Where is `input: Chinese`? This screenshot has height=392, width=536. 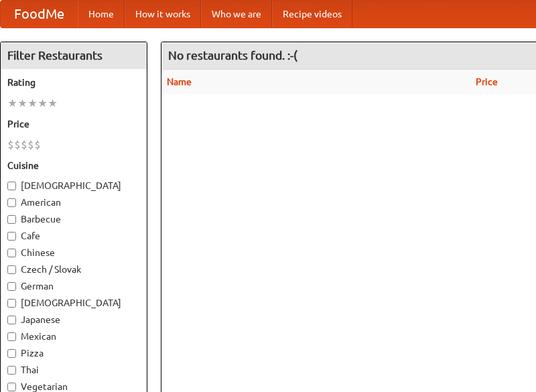 input: Chinese is located at coordinates (12, 253).